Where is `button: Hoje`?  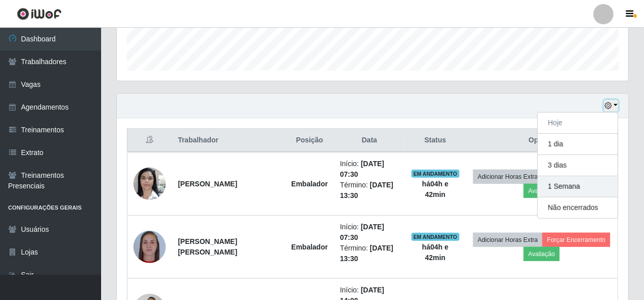 button: Hoje is located at coordinates (578, 123).